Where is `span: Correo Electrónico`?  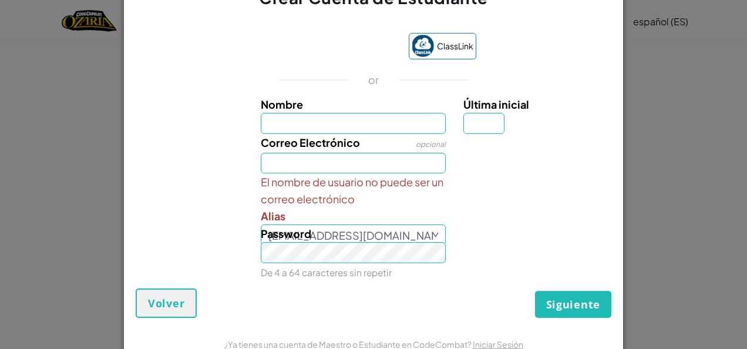 span: Correo Electrónico is located at coordinates (310, 142).